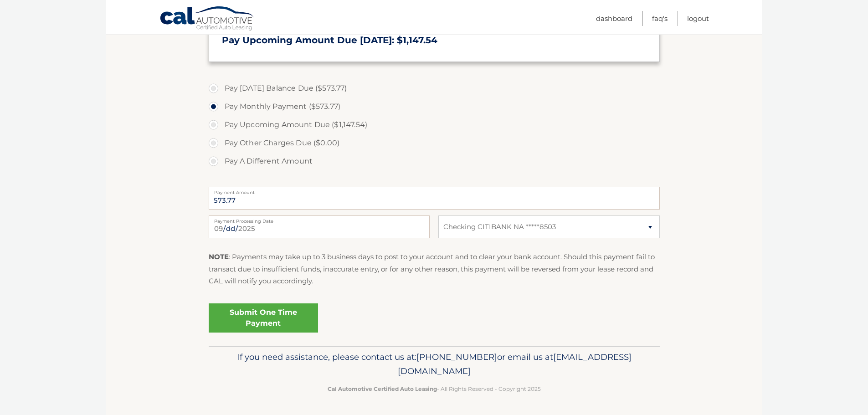  Describe the element at coordinates (434, 124) in the screenshot. I see `label: Pay Upcoming Amount Due ($1,147.54)` at that location.